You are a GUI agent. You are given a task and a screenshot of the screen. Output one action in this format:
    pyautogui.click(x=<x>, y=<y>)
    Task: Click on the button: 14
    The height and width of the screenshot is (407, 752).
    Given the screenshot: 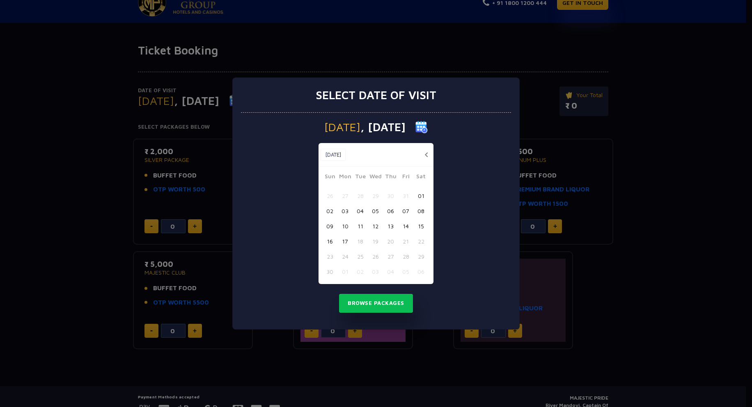 What is the action you would take?
    pyautogui.click(x=405, y=226)
    